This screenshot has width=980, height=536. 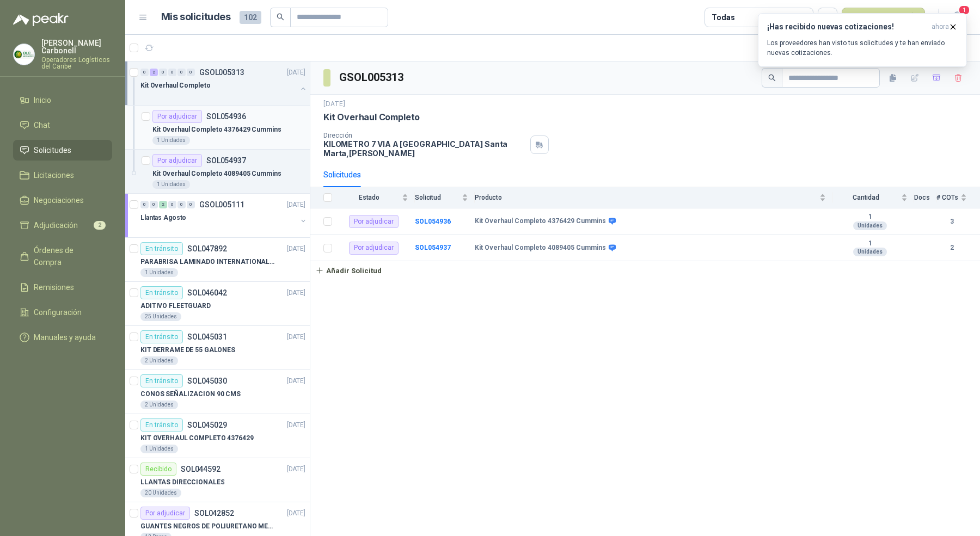 What do you see at coordinates (925, 198) in the screenshot?
I see `th: Docs` at bounding box center [925, 198].